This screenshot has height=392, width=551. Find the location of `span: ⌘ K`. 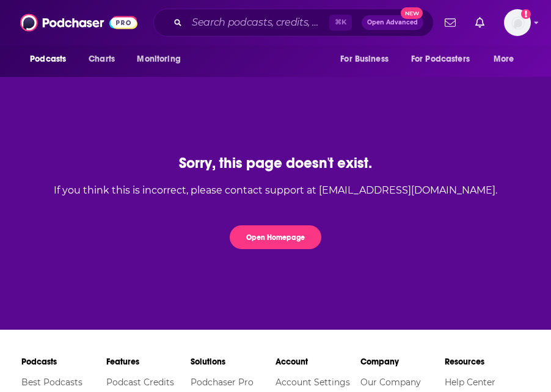

span: ⌘ K is located at coordinates (340, 23).